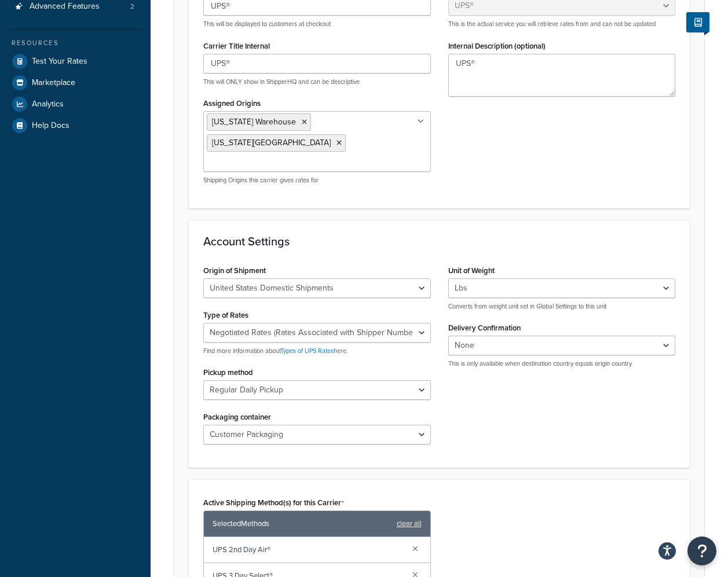  What do you see at coordinates (53, 83) in the screenshot?
I see `span: Marketplace` at bounding box center [53, 83].